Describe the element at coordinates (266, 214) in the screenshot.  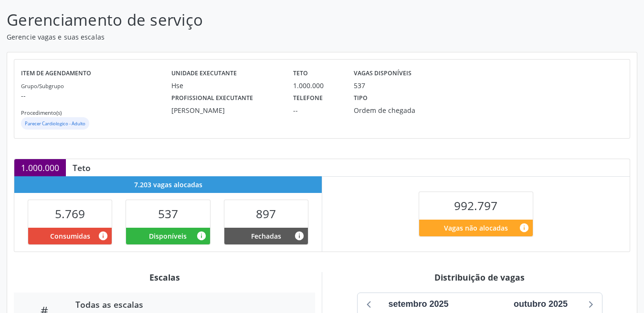
I see `span: 897` at that location.